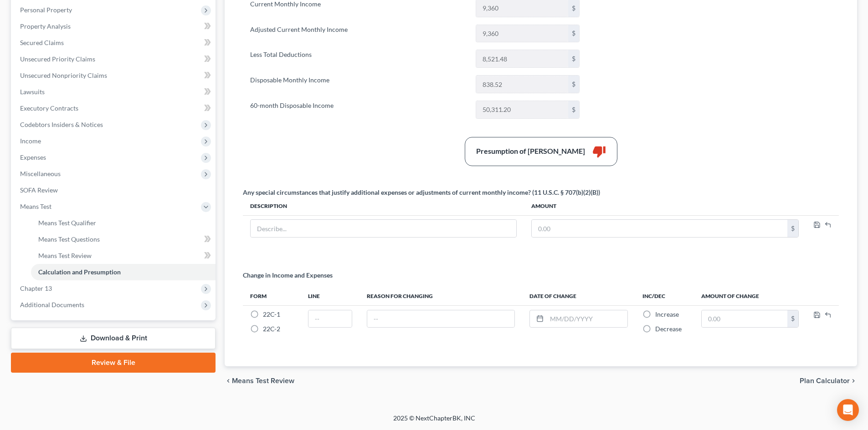  What do you see at coordinates (853, 381) in the screenshot?
I see `i: chevron_right` at bounding box center [853, 381].